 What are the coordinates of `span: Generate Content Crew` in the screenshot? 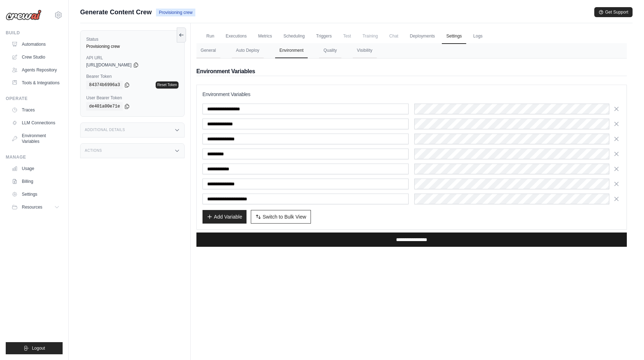 It's located at (116, 12).